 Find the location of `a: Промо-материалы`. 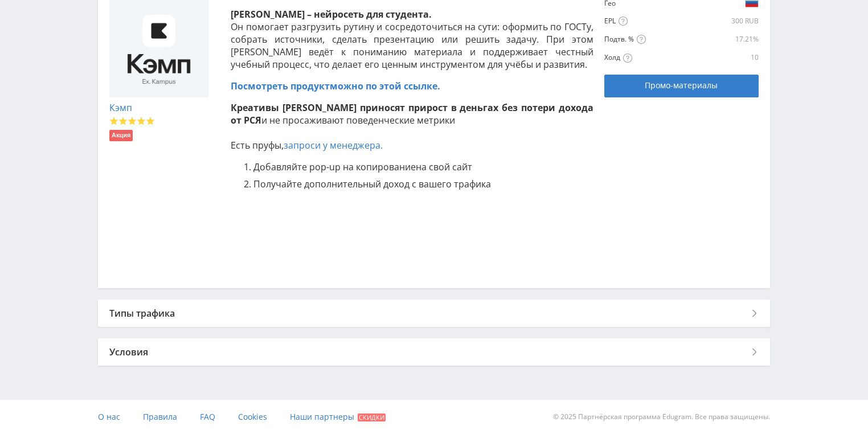

a: Промо-материалы is located at coordinates (681, 86).